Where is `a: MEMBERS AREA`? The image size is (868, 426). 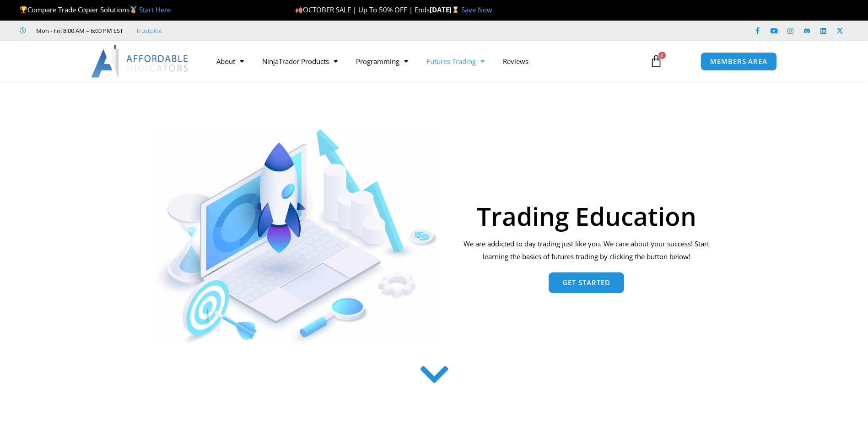 a: MEMBERS AREA is located at coordinates (738, 61).